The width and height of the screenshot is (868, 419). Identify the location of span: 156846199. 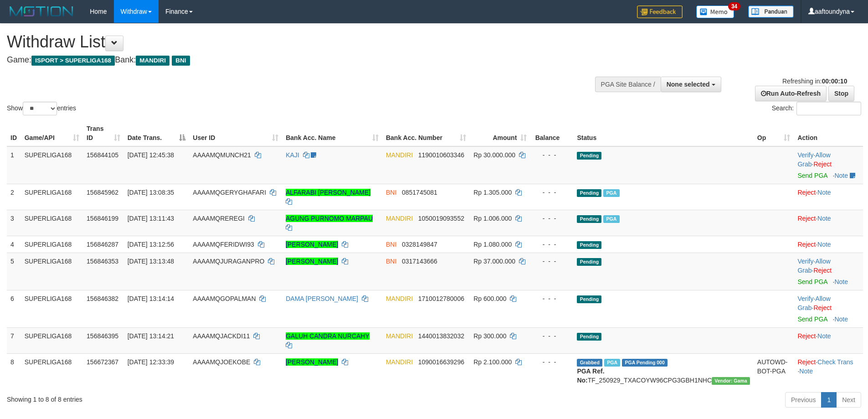
(102, 218).